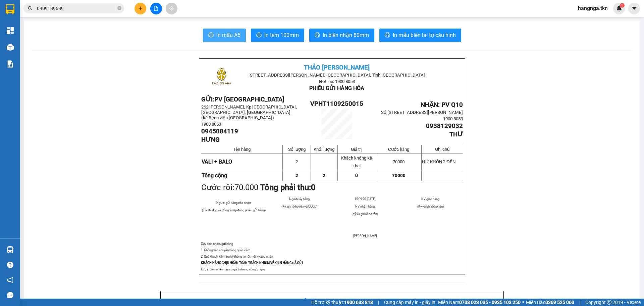 The width and height of the screenshot is (644, 306). What do you see at coordinates (156, 8) in the screenshot?
I see `span: file-add` at bounding box center [156, 8].